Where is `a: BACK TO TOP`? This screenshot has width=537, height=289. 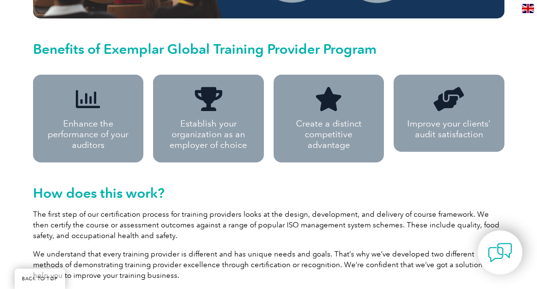 a: BACK TO TOP is located at coordinates (40, 279).